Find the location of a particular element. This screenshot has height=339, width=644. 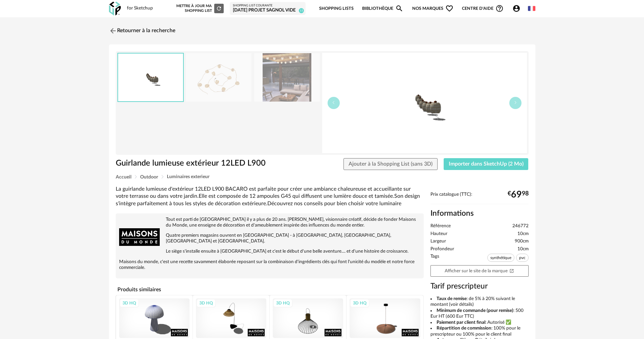

b: Taux de remise is located at coordinates (451, 299).